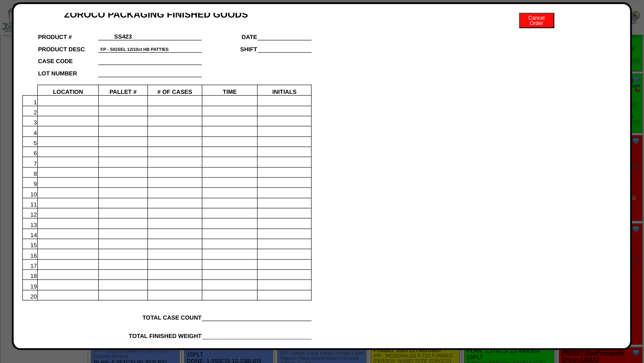 The width and height of the screenshot is (644, 363). Describe the element at coordinates (30, 111) in the screenshot. I see `td: 2` at that location.